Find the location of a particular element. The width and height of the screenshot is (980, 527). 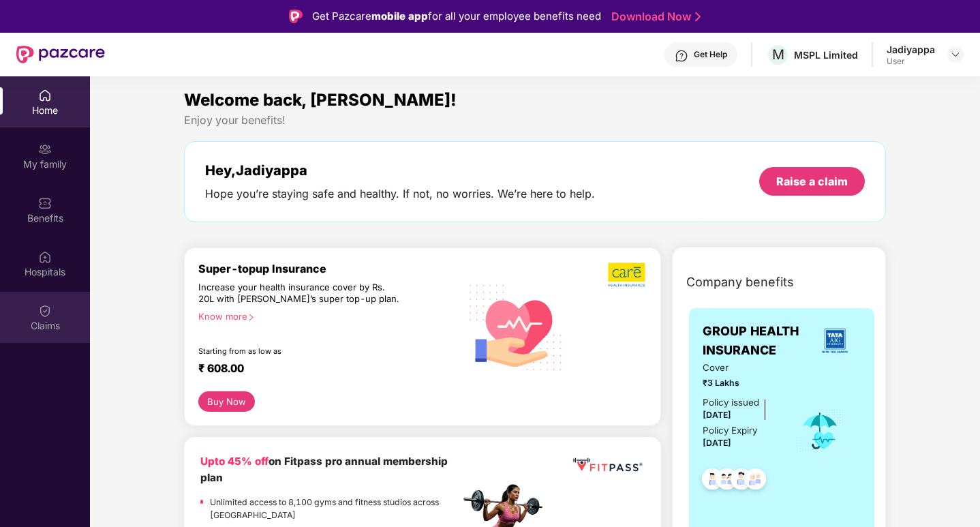

img: svg+xml;base64,PHN2ZyBpZD0iSGVscC0zMngzMiIgeG1sbnM9Imh0dHA6Ly93d3cudzMub3JnLzIwMDAvc3ZnIiB3aWR0aD... is located at coordinates (681, 56).